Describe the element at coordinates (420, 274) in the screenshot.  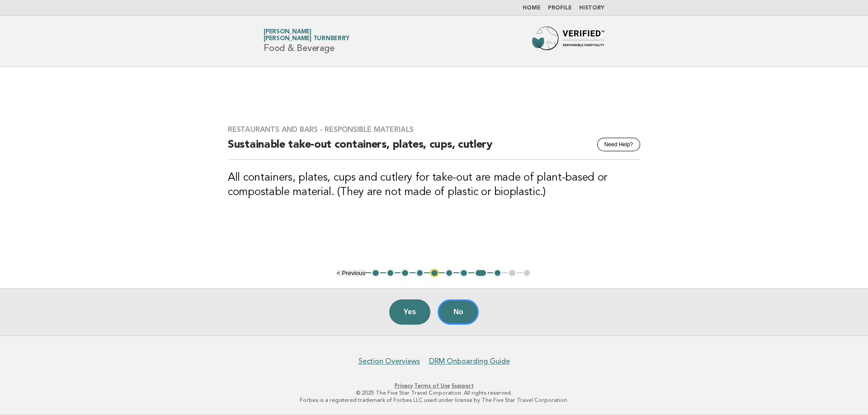
I see `button: 4` at that location.